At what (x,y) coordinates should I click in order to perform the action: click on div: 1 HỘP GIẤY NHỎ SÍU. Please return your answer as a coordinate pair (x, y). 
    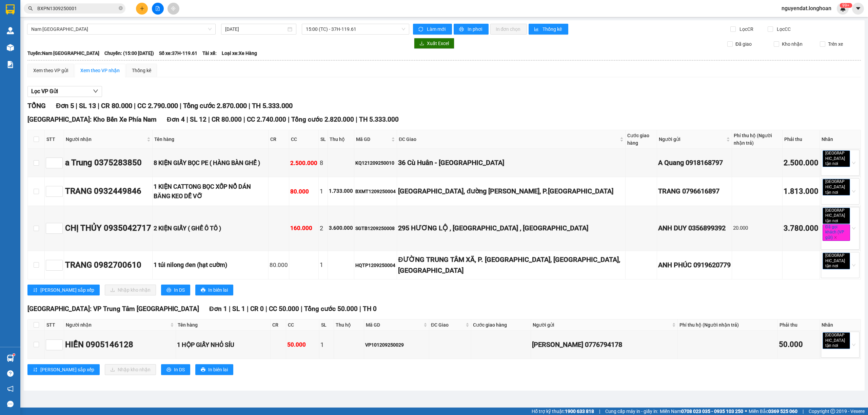
    Looking at the image, I should click on (223, 345).